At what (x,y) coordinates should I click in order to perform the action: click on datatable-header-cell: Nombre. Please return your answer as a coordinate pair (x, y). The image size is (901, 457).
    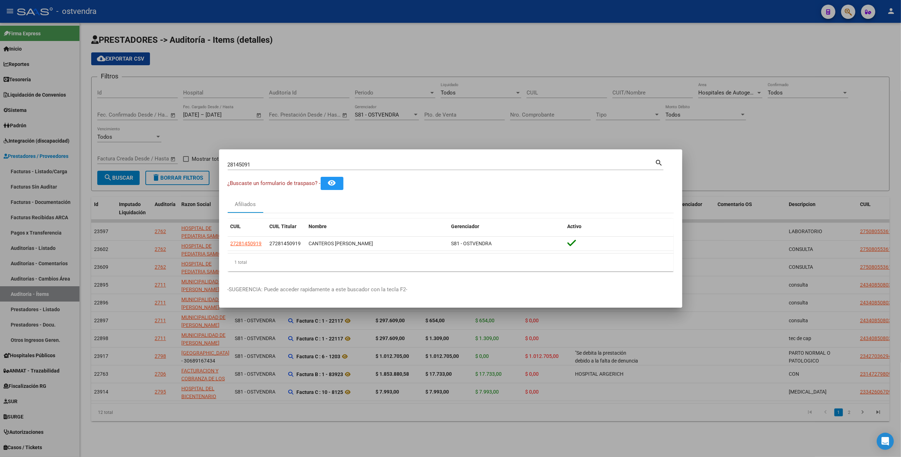
    Looking at the image, I should click on (377, 226).